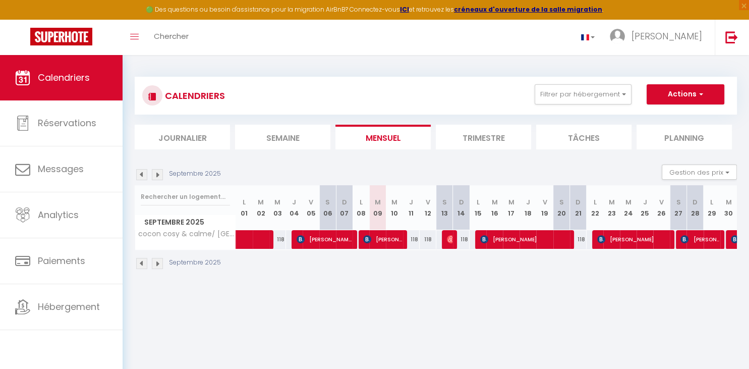  I want to click on button: Actions, so click(685, 94).